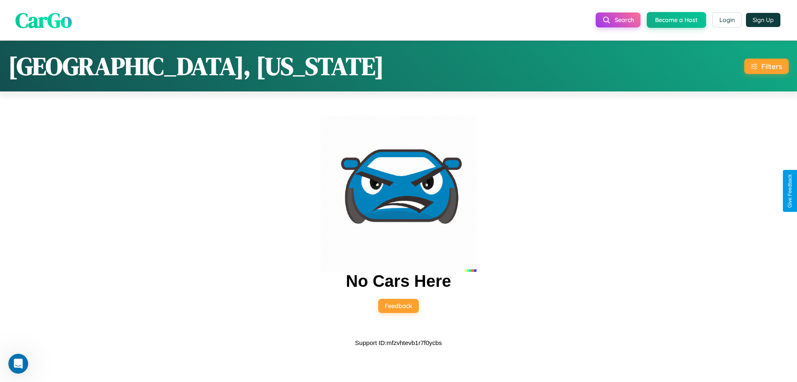 The width and height of the screenshot is (797, 382). I want to click on button: Feedback, so click(399, 306).